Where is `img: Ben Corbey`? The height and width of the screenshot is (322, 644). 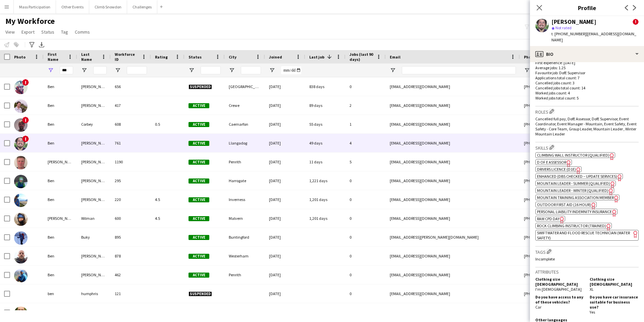
img: Ben Corbey is located at coordinates (21, 125).